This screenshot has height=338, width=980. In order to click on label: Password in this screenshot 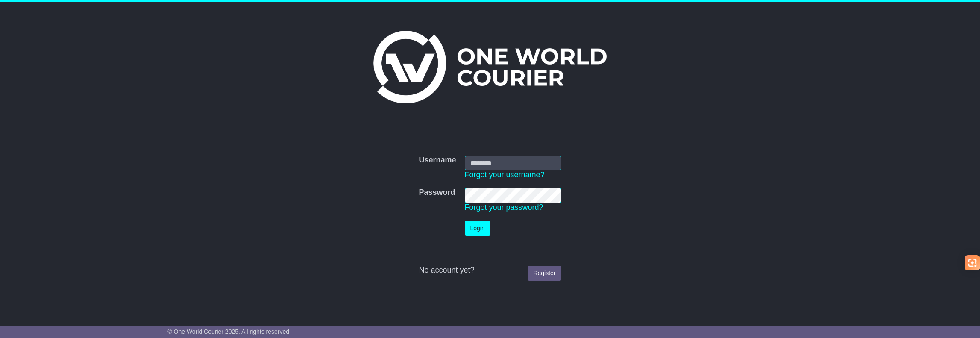, I will do `click(437, 193)`.